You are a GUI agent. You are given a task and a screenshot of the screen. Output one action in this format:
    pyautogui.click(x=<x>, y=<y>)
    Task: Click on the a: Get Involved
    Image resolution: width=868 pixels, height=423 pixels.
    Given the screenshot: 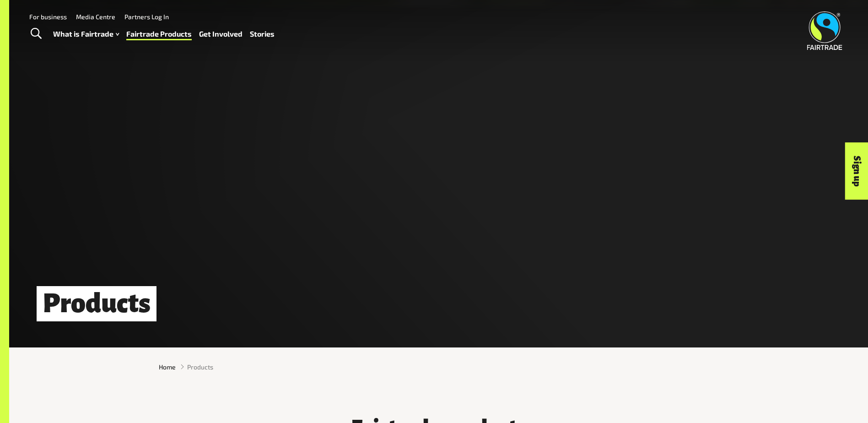 What is the action you would take?
    pyautogui.click(x=221, y=34)
    